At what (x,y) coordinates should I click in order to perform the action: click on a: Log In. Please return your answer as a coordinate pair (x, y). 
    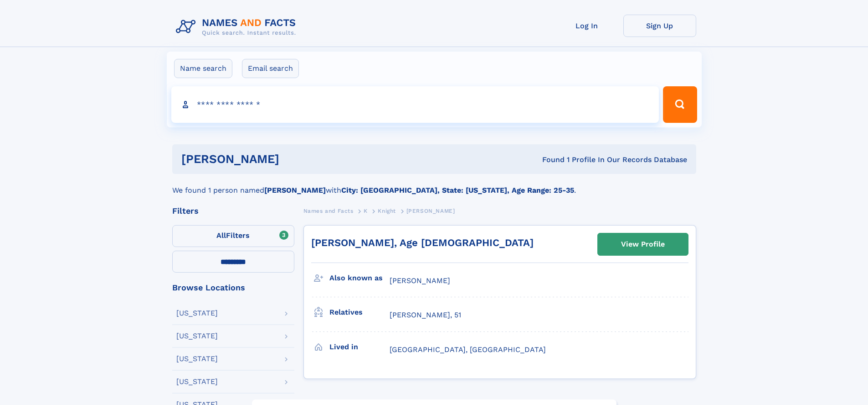
    Looking at the image, I should click on (587, 25).